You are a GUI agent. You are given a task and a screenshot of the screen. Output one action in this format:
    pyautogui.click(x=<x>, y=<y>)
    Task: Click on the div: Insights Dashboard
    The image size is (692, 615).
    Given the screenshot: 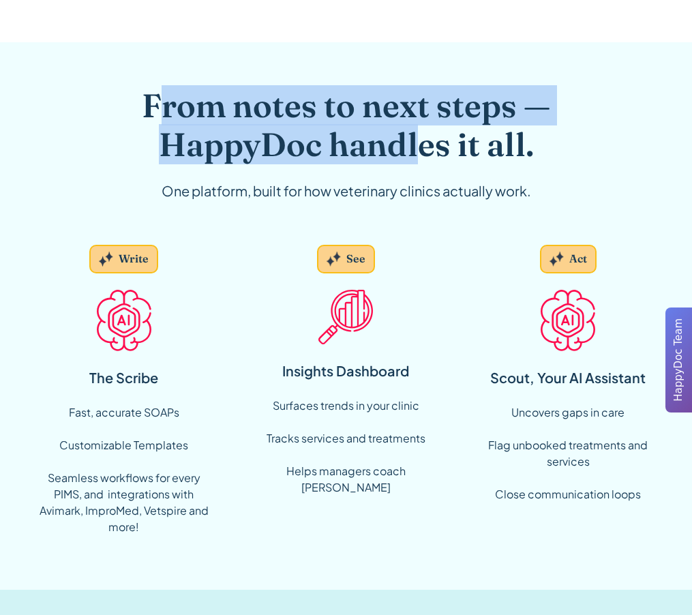 What is the action you would take?
    pyautogui.click(x=346, y=371)
    